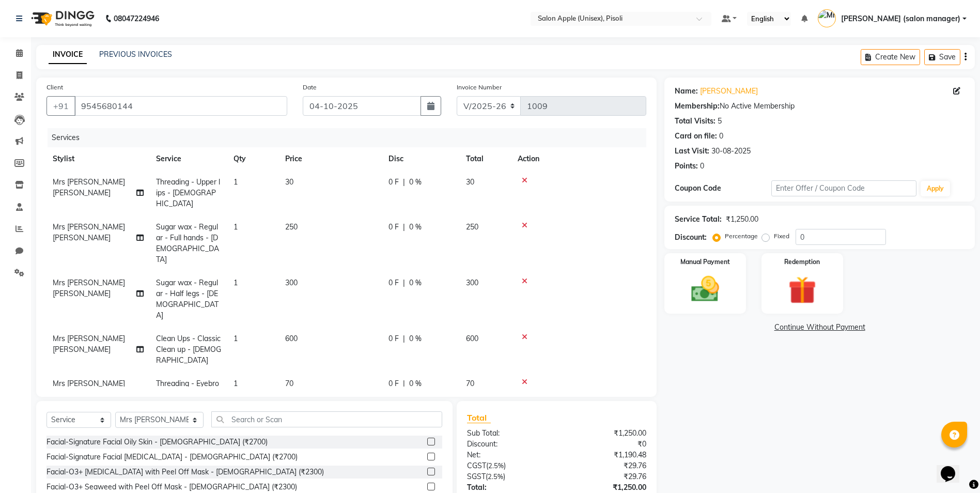  What do you see at coordinates (330, 158) in the screenshot?
I see `th: Price` at bounding box center [330, 158].